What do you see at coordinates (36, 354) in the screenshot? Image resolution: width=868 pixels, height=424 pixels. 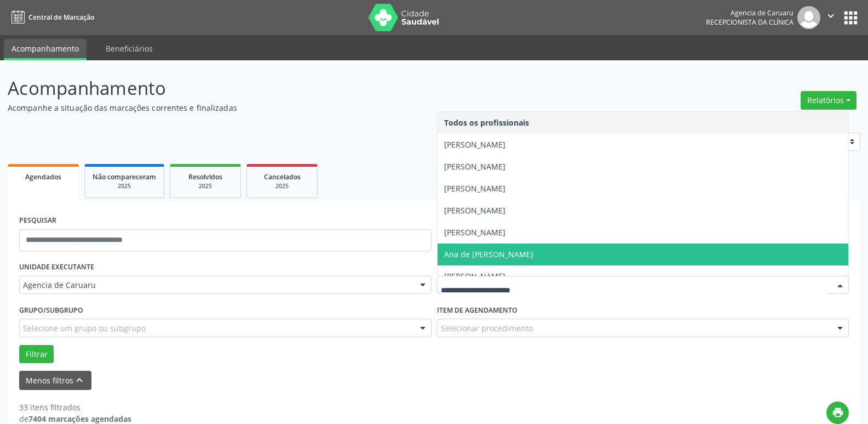 I see `button: Filtrar` at bounding box center [36, 354].